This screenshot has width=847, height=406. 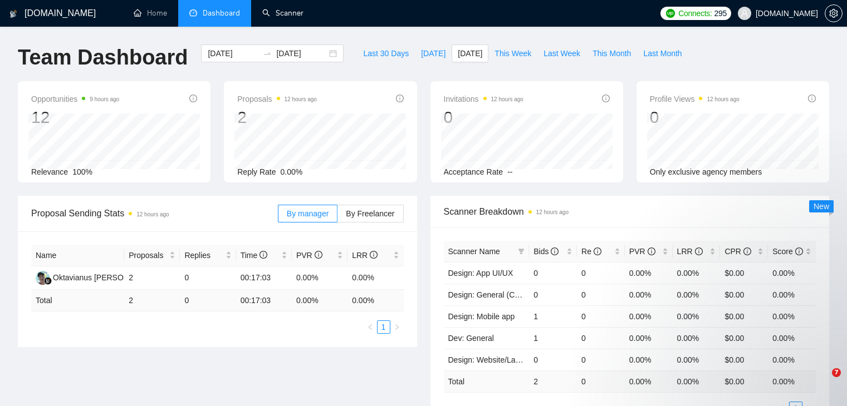 I want to click on a: Design: Mobile app, so click(x=482, y=317).